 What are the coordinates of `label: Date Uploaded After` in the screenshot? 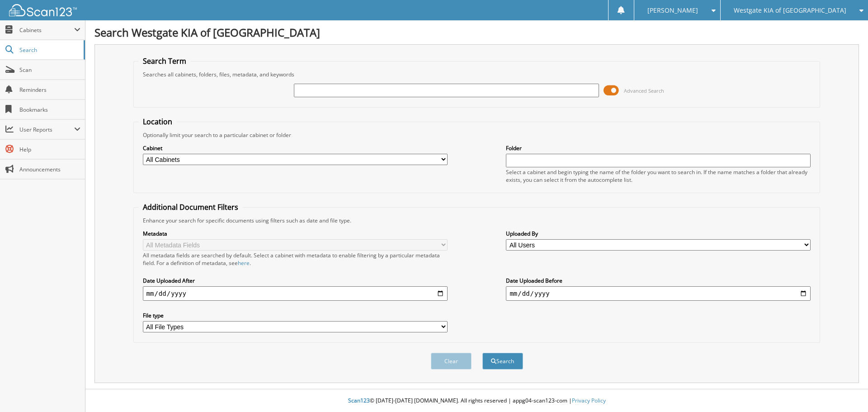 It's located at (295, 281).